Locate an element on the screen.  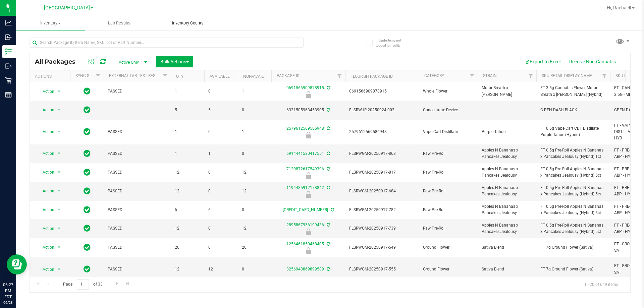
span: G PEN DASH BLACK is located at coordinates (573, 110).